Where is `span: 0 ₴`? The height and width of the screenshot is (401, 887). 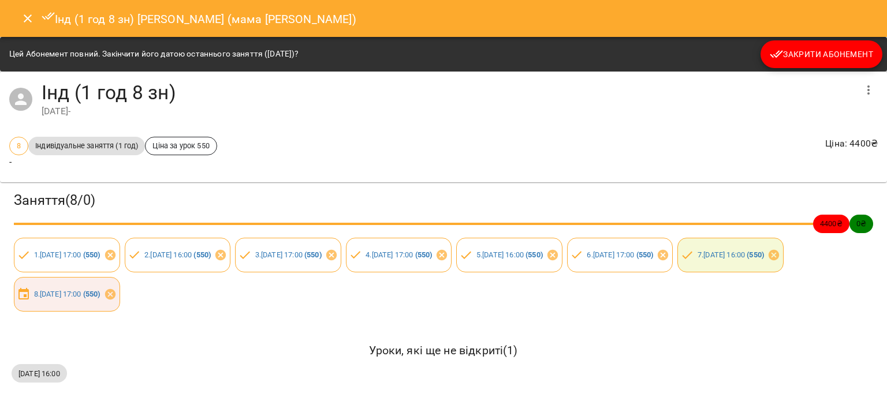 span: 0 ₴ is located at coordinates (861, 223).